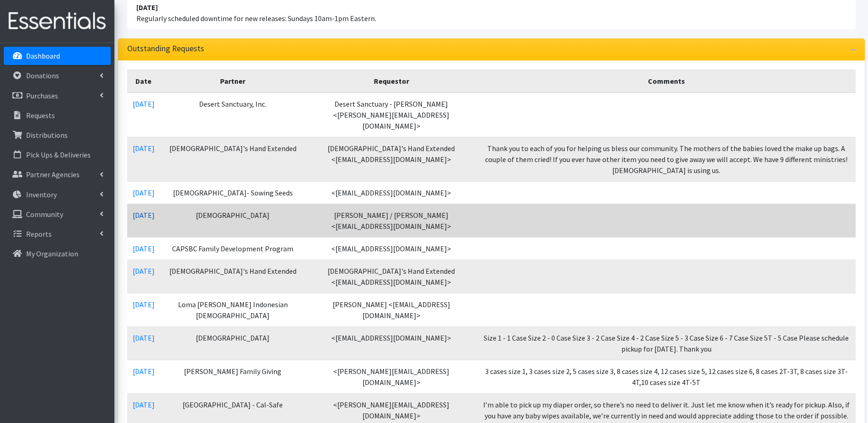  What do you see at coordinates (57, 234) in the screenshot?
I see `a: Reports` at bounding box center [57, 234].